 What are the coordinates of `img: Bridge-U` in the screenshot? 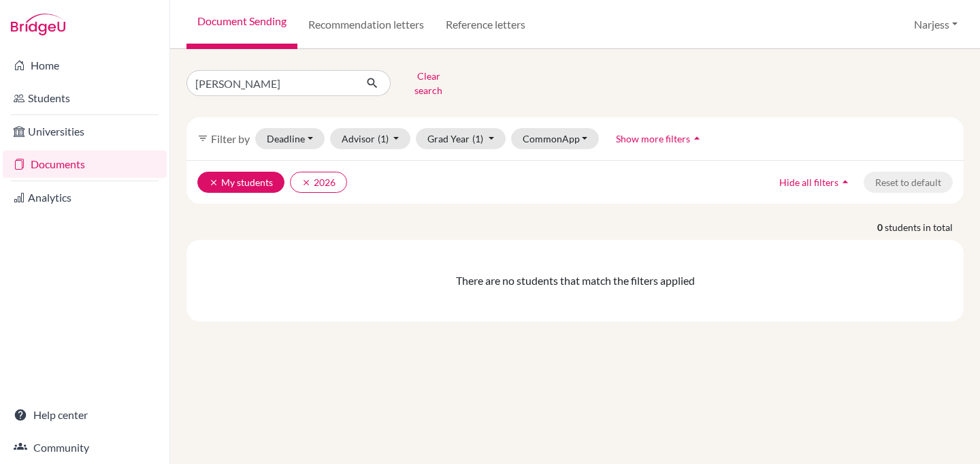 It's located at (38, 25).